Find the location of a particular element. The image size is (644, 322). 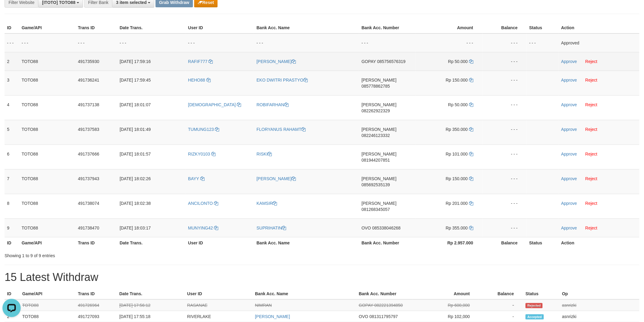

td: 9 is located at coordinates (12, 228).